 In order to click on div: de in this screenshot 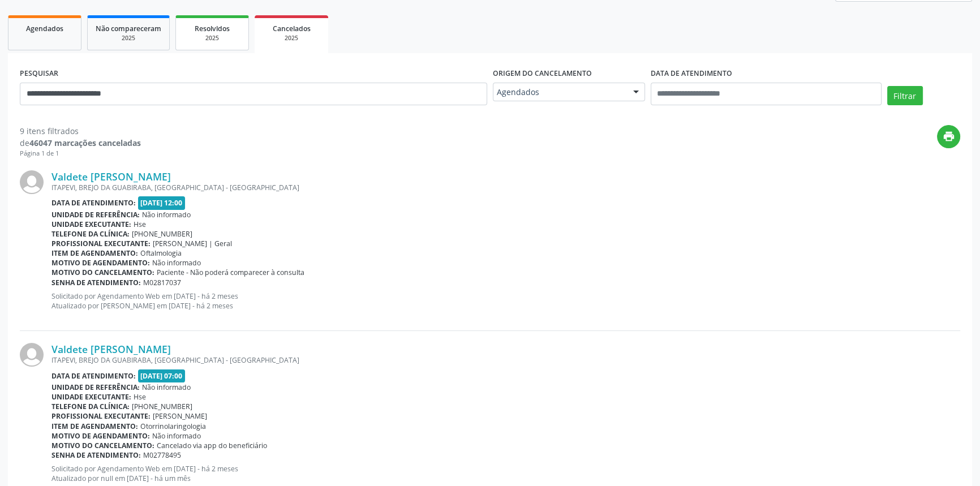, I will do `click(80, 143)`.